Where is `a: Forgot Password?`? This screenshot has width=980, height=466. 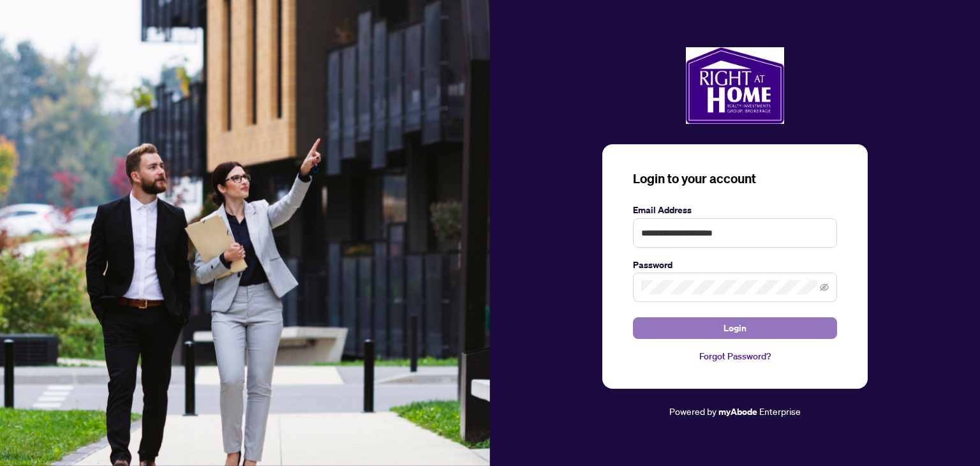 a: Forgot Password? is located at coordinates (735, 356).